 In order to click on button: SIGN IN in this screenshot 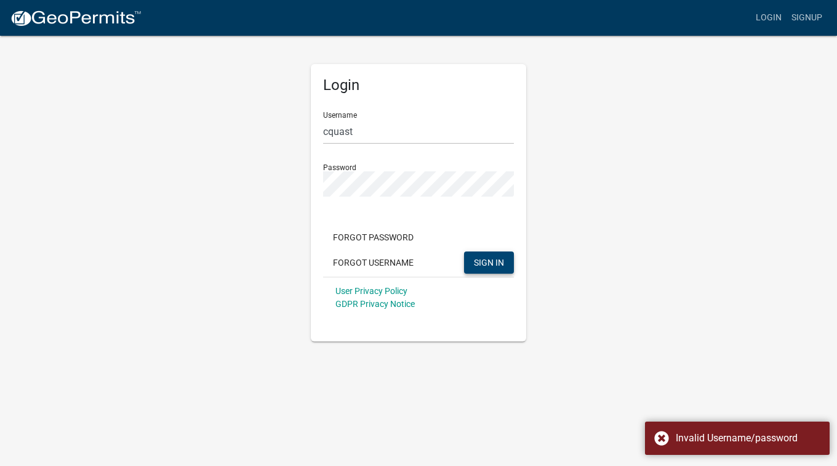, I will do `click(489, 262)`.